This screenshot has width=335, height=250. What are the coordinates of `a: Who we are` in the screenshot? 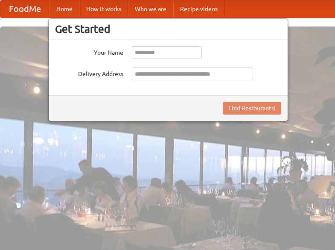 It's located at (151, 9).